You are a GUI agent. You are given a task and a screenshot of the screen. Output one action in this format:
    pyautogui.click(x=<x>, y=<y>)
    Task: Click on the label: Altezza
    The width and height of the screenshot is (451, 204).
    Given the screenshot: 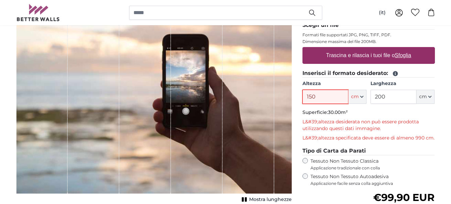 What is the action you would take?
    pyautogui.click(x=334, y=84)
    